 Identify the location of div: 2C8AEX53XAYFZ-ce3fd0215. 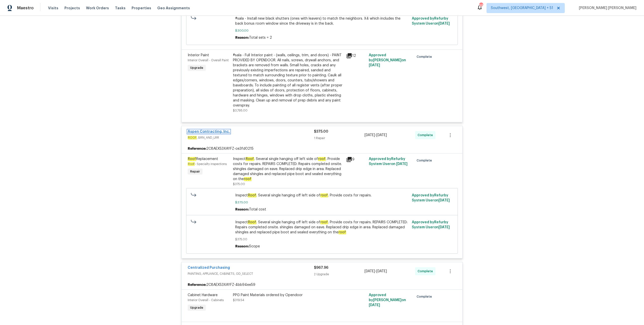
(322, 149).